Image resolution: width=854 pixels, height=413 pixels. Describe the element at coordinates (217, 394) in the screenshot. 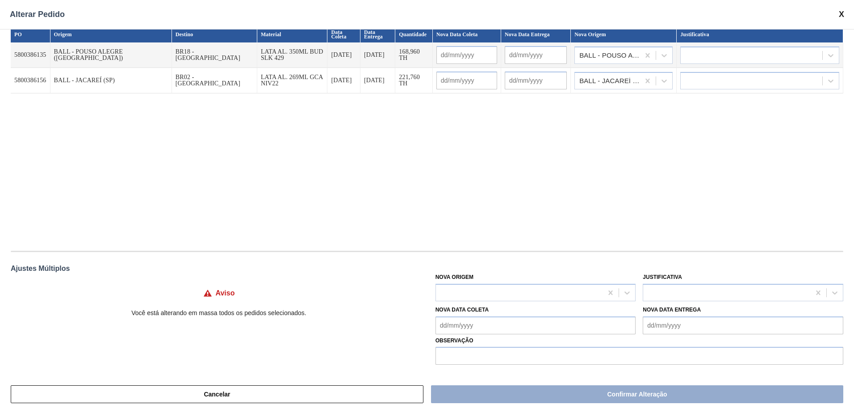

I see `button: Cancelar` at that location.